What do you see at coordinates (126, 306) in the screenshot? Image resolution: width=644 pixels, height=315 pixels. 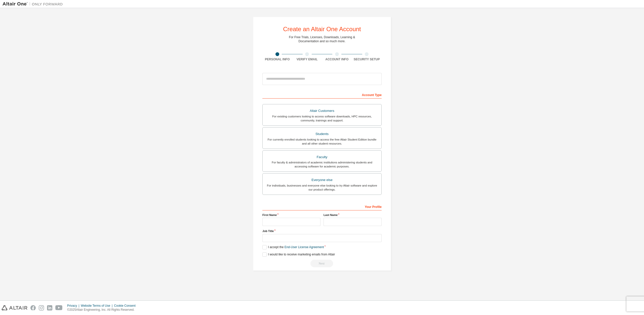 I see `div: Cookie Consent` at bounding box center [126, 306].